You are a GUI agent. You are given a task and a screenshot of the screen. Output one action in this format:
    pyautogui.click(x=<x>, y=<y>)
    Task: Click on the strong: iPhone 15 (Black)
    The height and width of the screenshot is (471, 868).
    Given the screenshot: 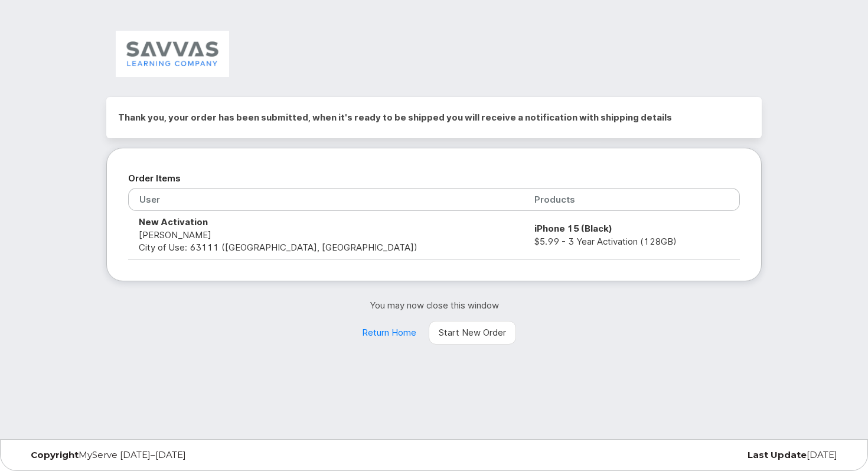 What is the action you would take?
    pyautogui.click(x=573, y=228)
    